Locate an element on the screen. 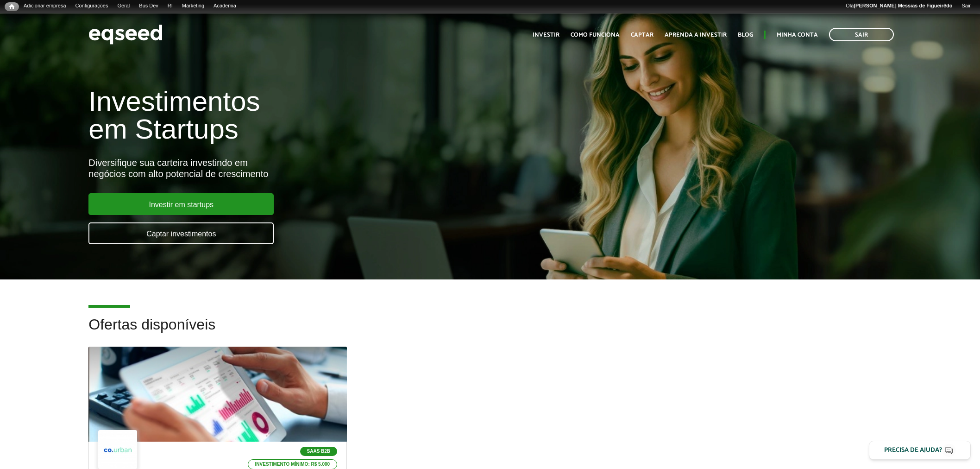 Image resolution: width=980 pixels, height=469 pixels. a: Aprenda a investir is located at coordinates (696, 35).